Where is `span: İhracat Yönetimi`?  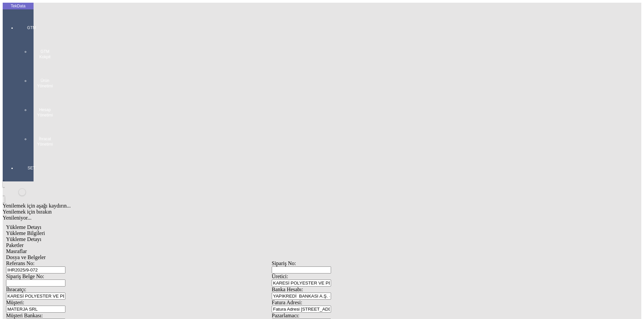
span: İhracat Yönetimi is located at coordinates (45, 142).